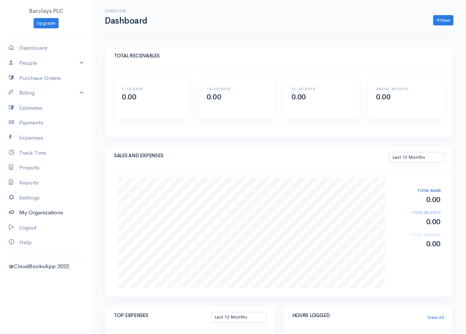 The height and width of the screenshot is (334, 466). What do you see at coordinates (46, 23) in the screenshot?
I see `a: Upgrade` at bounding box center [46, 23].